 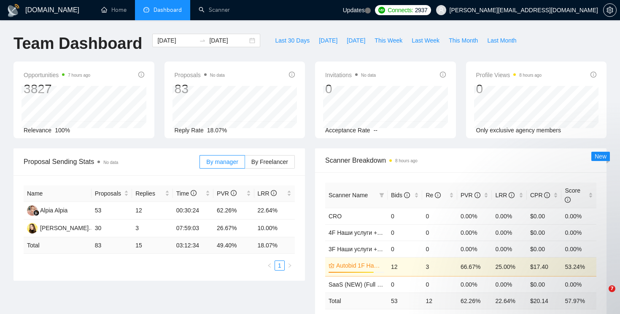 I want to click on span: Connects:, so click(x=400, y=10).